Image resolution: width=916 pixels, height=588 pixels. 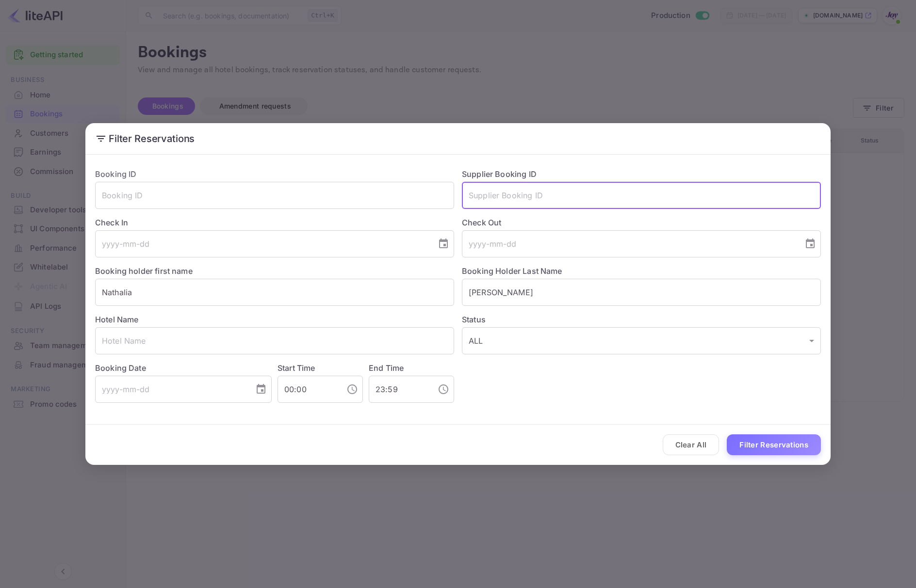 What do you see at coordinates (642, 223) in the screenshot?
I see `label: Check Out` at bounding box center [642, 223].